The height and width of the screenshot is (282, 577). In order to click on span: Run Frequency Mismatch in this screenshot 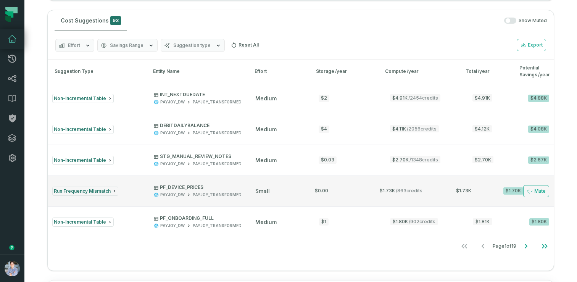, I will do `click(82, 191)`.